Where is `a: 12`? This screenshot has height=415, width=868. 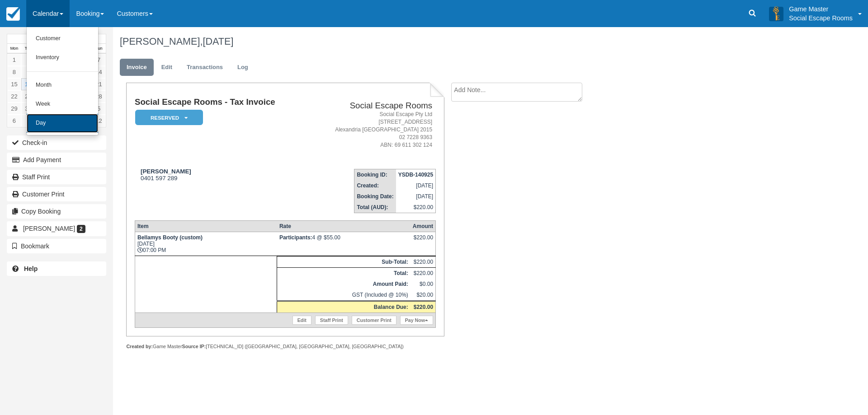 a: 12 is located at coordinates (99, 121).